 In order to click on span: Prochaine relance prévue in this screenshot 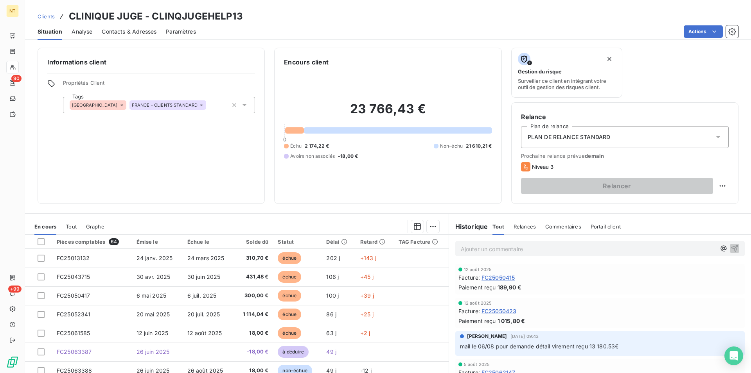, I will do `click(624, 156)`.